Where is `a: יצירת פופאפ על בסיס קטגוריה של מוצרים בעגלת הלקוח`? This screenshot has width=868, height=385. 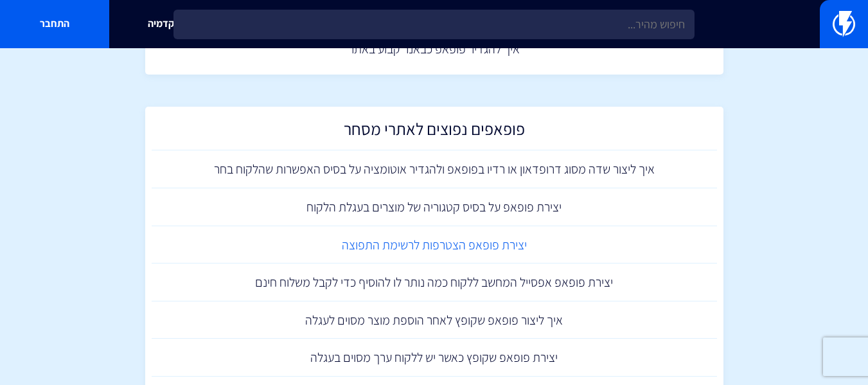 a: יצירת פופאפ על בסיס קטגוריה של מוצרים בעגלת הלקוח is located at coordinates (434, 207).